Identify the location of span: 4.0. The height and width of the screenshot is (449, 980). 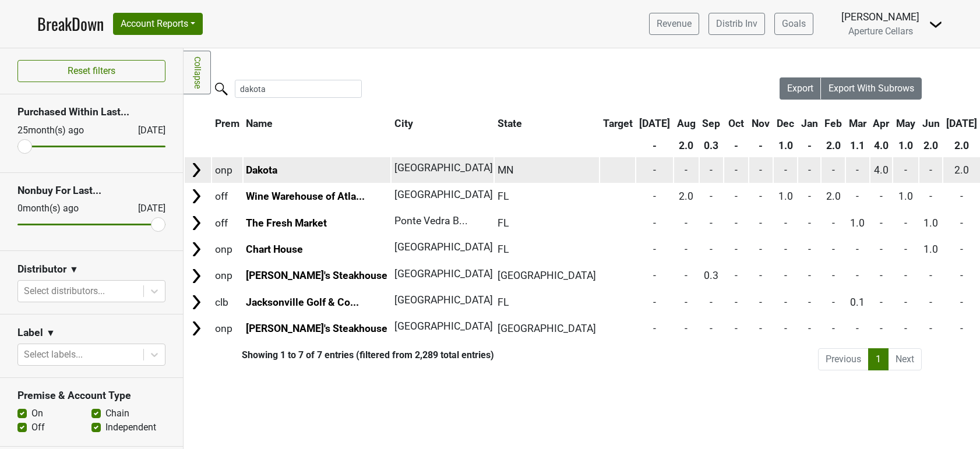
(881, 170).